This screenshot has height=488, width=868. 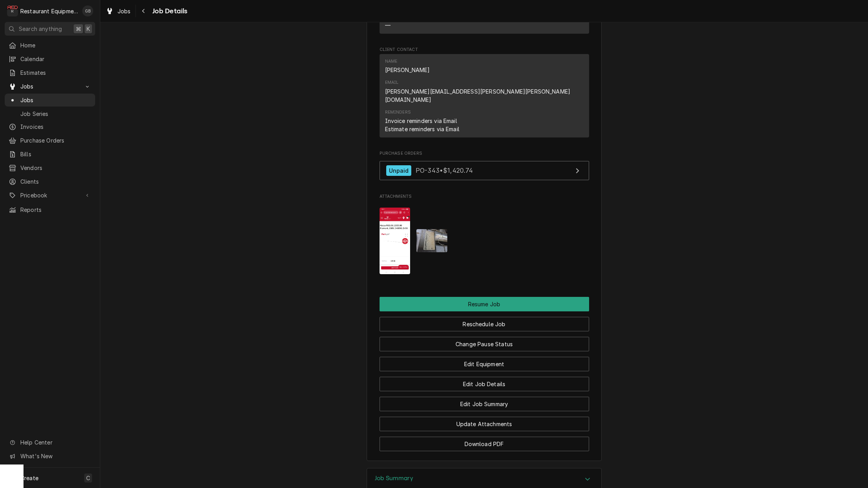 I want to click on a: View Purchase Order, so click(x=485, y=171).